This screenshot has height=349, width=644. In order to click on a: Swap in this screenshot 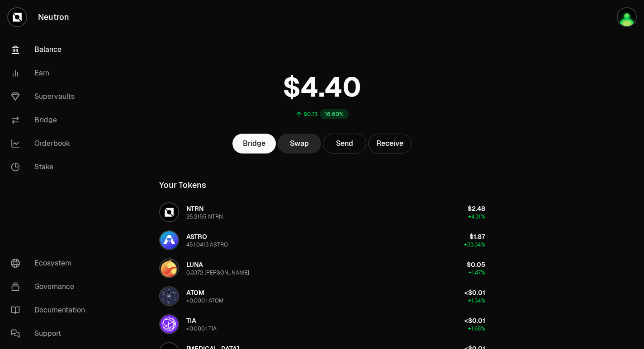, I will do `click(299, 144)`.